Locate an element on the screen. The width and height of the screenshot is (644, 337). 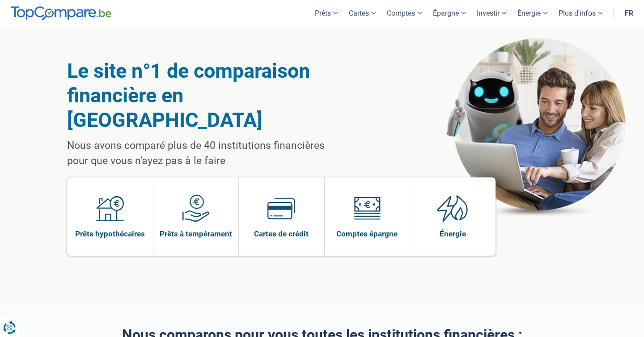
a: Comptes épargne Comptes épargne is located at coordinates (367, 216).